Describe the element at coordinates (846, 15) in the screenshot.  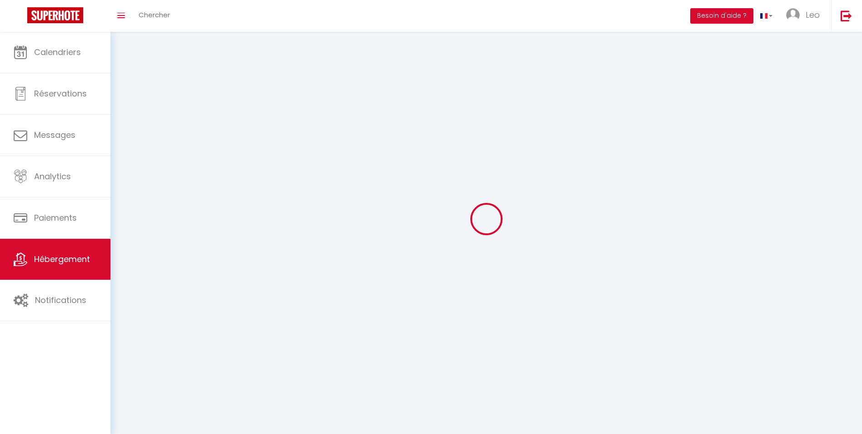
I see `img: logout` at that location.